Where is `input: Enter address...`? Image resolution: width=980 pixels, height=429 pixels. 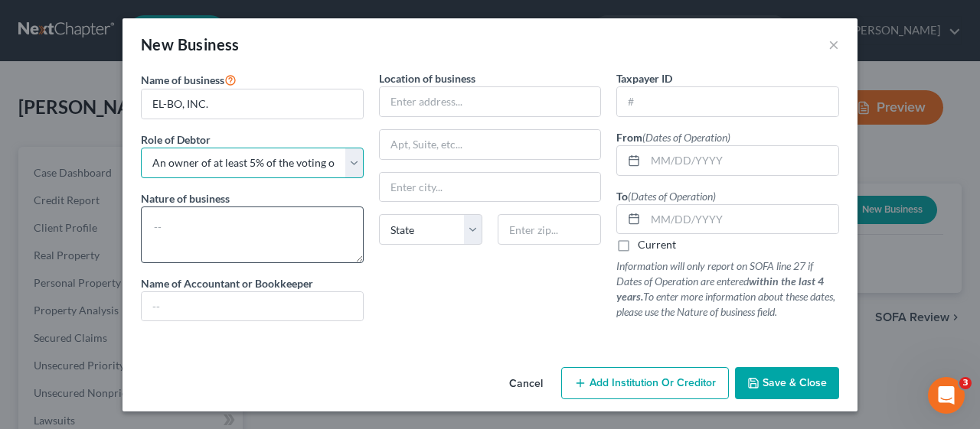 input: Enter address... is located at coordinates (490, 102).